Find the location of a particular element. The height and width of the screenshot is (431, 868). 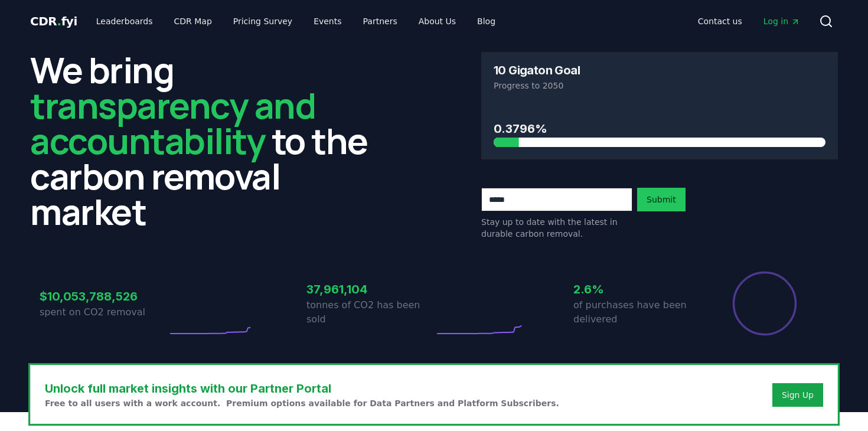

h3: 37,961,104 is located at coordinates (370, 289).